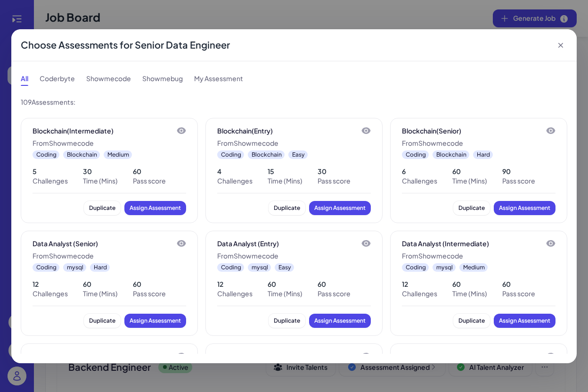 Image resolution: width=588 pixels, height=392 pixels. Describe the element at coordinates (50, 171) in the screenshot. I see `p: 5` at that location.